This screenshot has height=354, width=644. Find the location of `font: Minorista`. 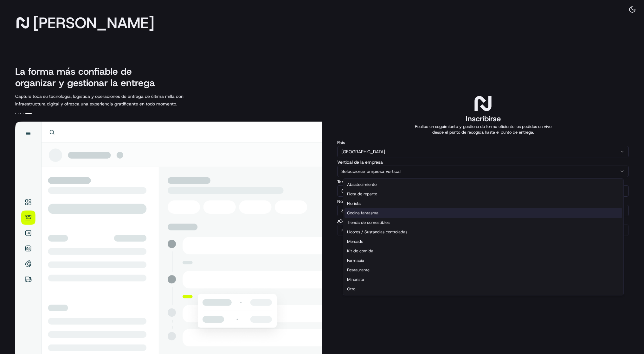

font: Minorista is located at coordinates (355, 279).